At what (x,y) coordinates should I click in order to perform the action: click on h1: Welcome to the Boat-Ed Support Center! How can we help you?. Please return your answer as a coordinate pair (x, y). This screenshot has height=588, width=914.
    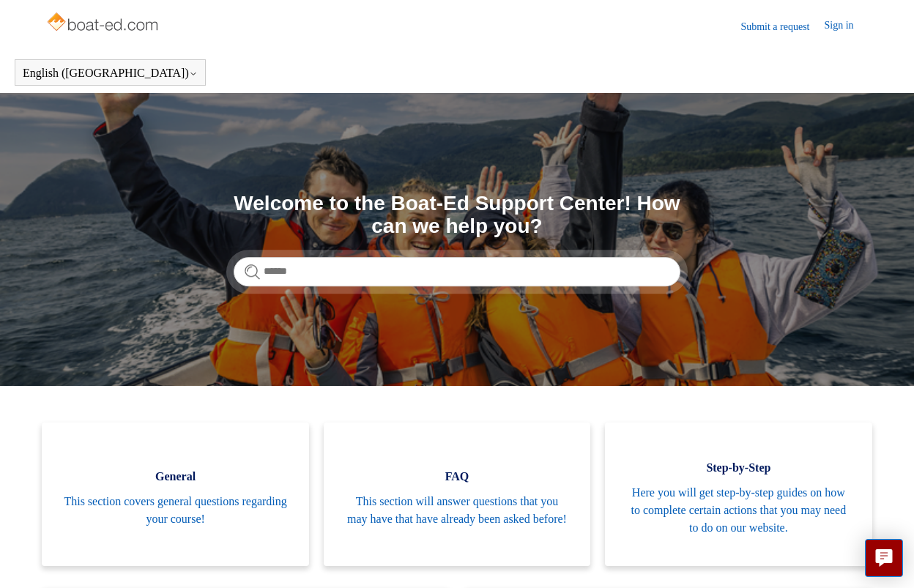
    Looking at the image, I should click on (457, 215).